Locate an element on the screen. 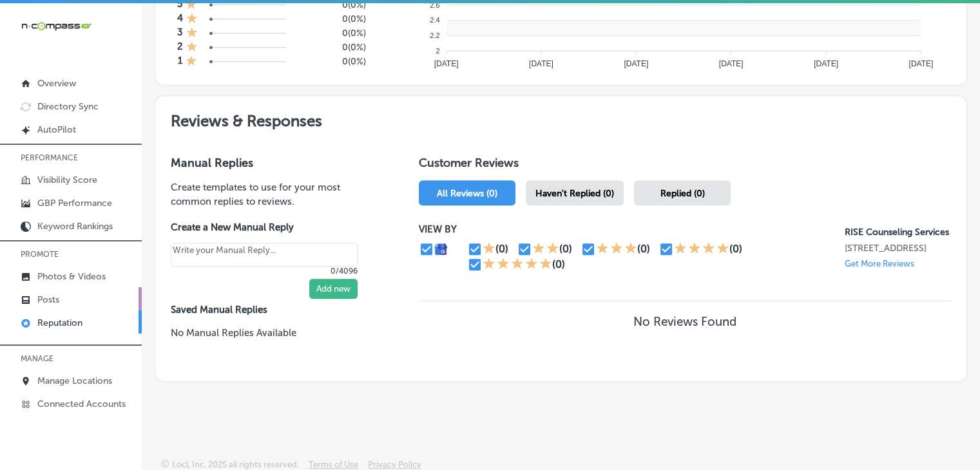 The height and width of the screenshot is (470, 980). h3: Manual Replies is located at coordinates (274, 163).